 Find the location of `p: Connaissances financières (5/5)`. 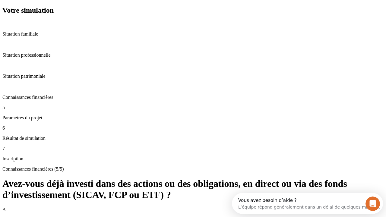

p: Connaissances financières (5/5) is located at coordinates (193, 169).